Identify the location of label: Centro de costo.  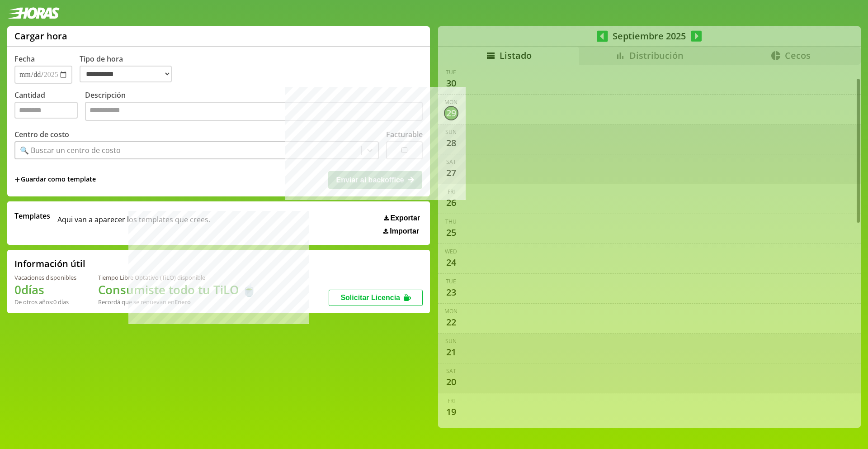
(42, 135).